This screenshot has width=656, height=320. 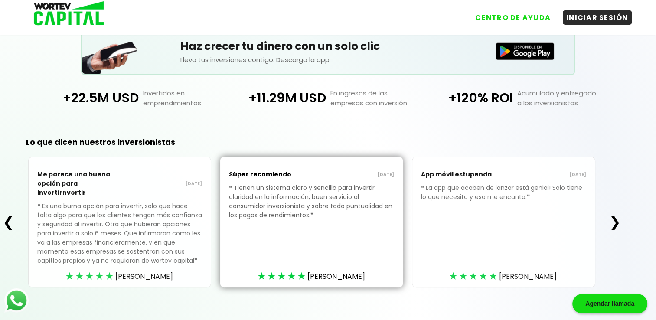 I want to click on p: En ingresos de las empresas con inversión, so click(x=373, y=98).